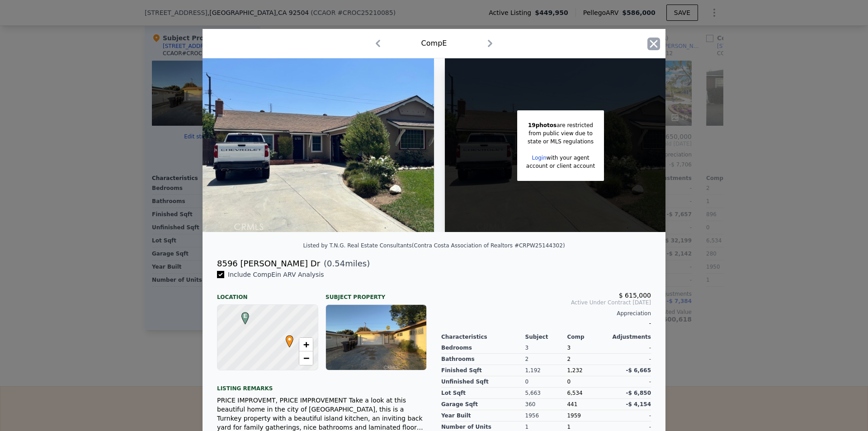 The image size is (868, 431). What do you see at coordinates (546, 404) in the screenshot?
I see `div: 360` at bounding box center [546, 404].